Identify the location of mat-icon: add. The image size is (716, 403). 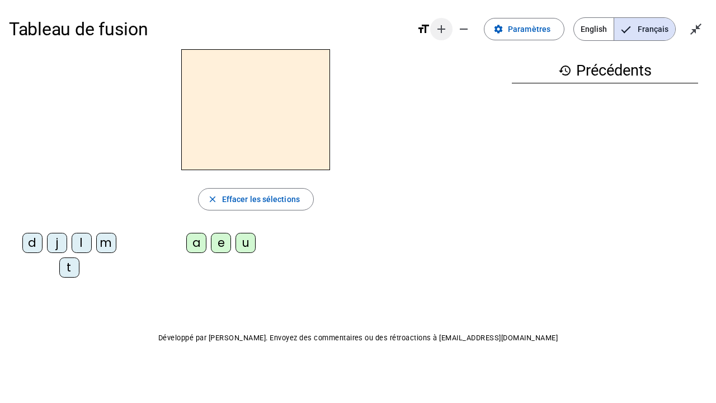
(441, 29).